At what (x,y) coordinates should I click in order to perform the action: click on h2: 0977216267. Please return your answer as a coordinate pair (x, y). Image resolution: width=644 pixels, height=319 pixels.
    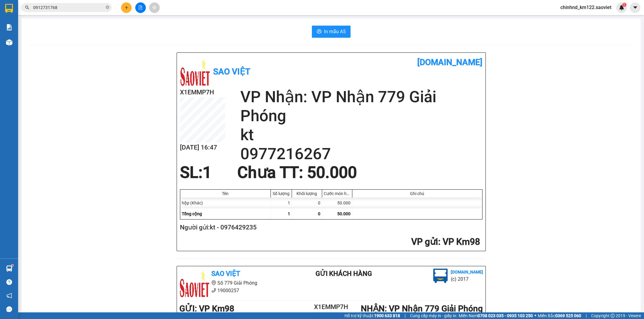
    Looking at the image, I should click on (361, 154).